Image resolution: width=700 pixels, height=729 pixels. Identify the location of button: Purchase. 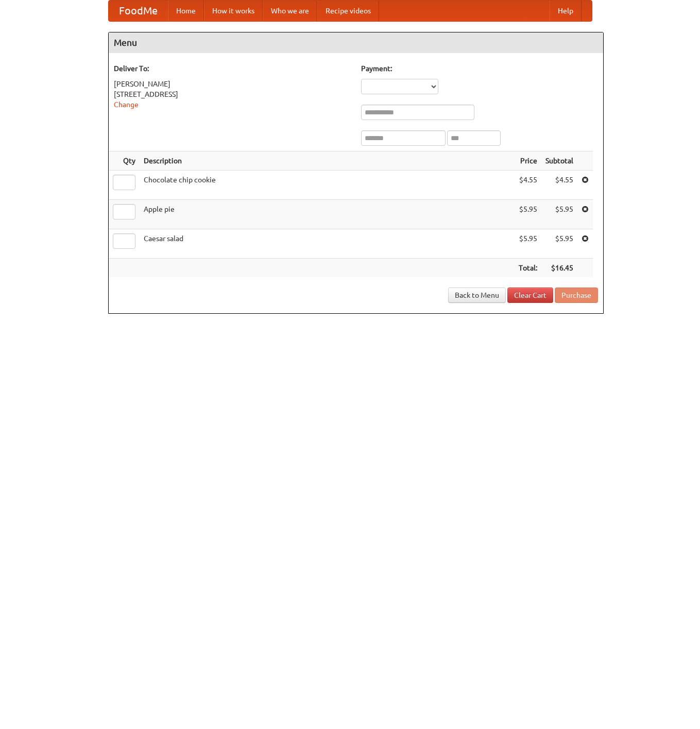
(577, 295).